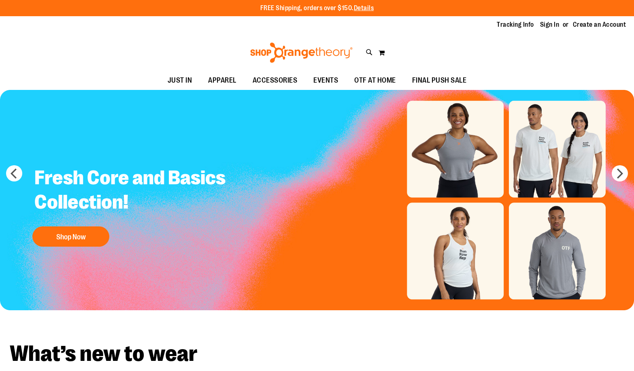 This screenshot has height=371, width=634. Describe the element at coordinates (600, 25) in the screenshot. I see `a: Create an Account` at that location.